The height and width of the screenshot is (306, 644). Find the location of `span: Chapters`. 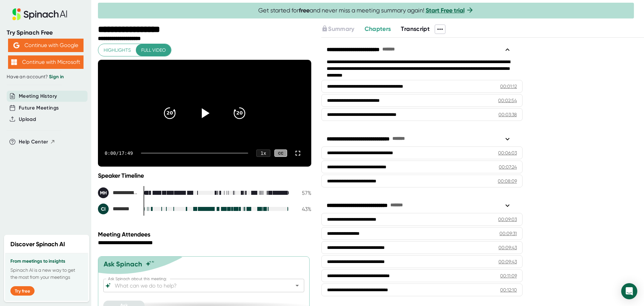

span: Chapters is located at coordinates (378, 29).